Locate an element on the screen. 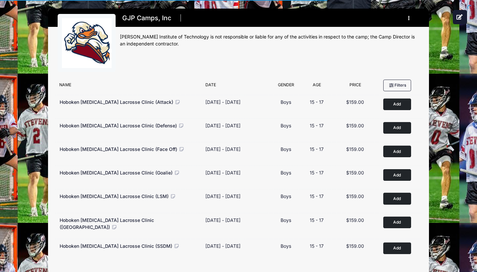 The width and height of the screenshot is (477, 272). div: Age is located at coordinates (317, 86).